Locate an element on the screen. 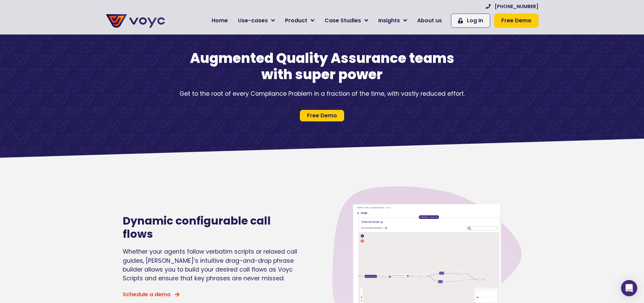  h1: Augmented Quality Assurance teams with super power is located at coordinates (322, 66).